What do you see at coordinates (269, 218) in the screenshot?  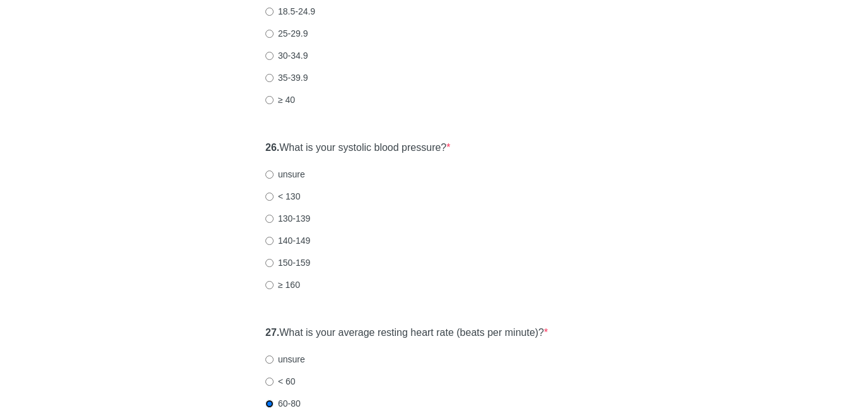 I see `input: 130-139` at bounding box center [269, 218].